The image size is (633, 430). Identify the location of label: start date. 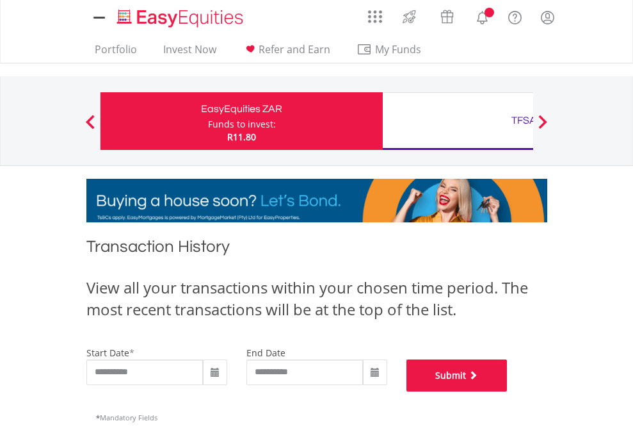
(108, 352).